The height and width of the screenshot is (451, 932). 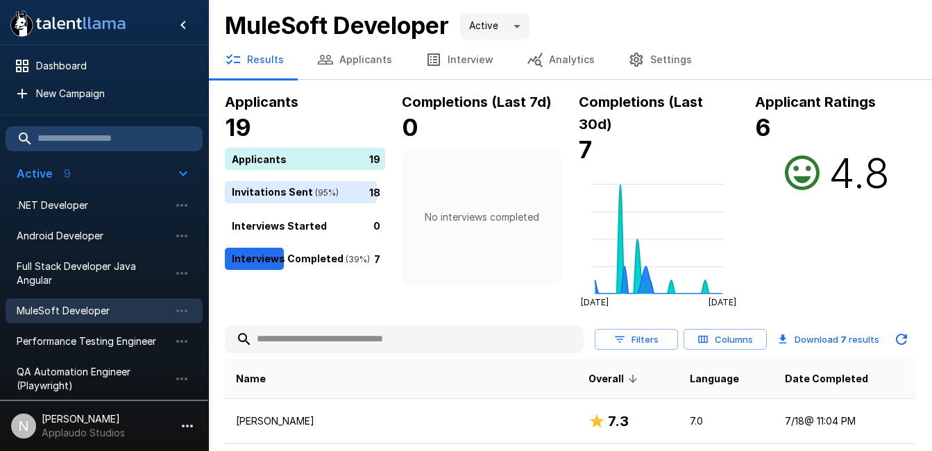 I want to click on h2: 4.8, so click(x=859, y=173).